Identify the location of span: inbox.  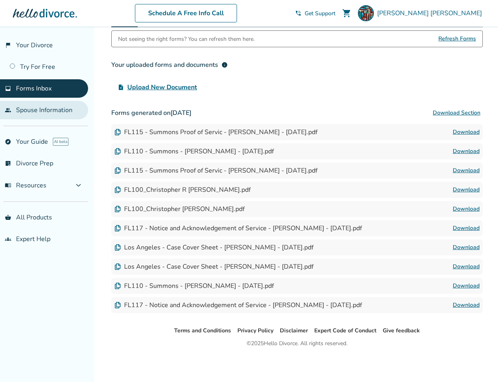
(8, 88).